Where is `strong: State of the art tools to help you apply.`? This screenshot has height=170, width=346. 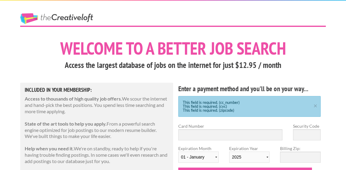 strong: State of the art tools to help you apply. is located at coordinates (66, 123).